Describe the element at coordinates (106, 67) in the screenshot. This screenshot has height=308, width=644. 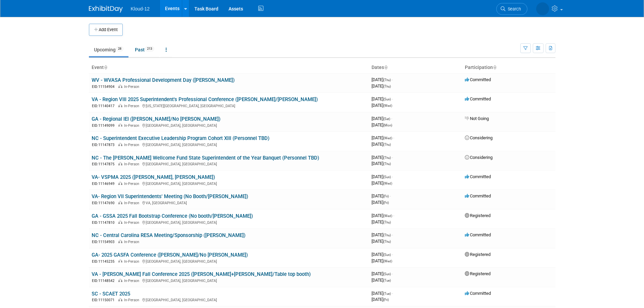
I see `a: Sort by Event Name` at that location.